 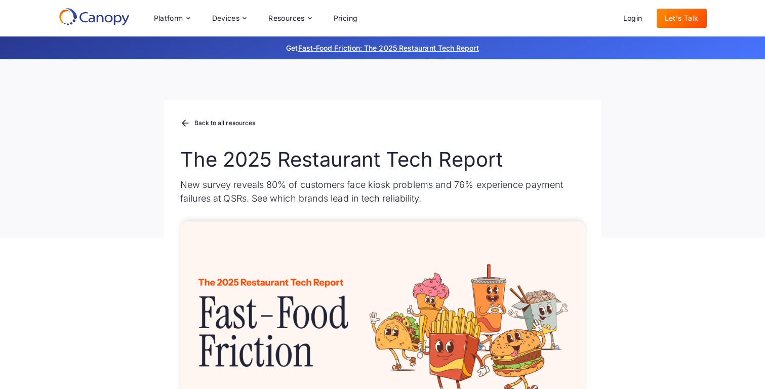 I want to click on a: Login, so click(x=633, y=18).